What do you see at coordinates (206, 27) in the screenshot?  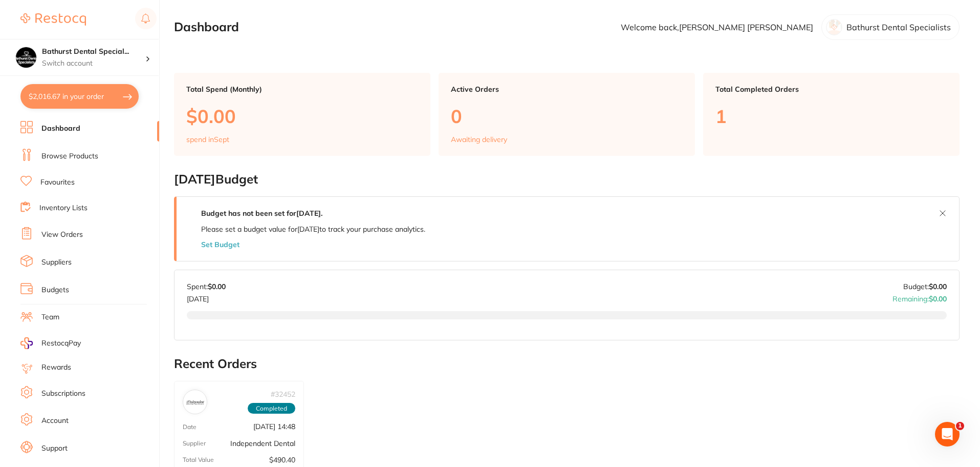 I see `h2: Dashboard` at bounding box center [206, 27].